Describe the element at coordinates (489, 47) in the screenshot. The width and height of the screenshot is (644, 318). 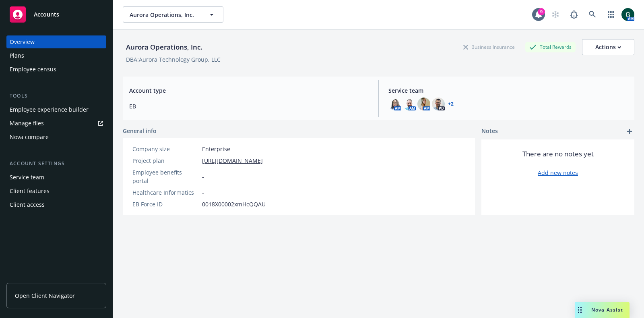
I see `div: Business Insurance` at that location.